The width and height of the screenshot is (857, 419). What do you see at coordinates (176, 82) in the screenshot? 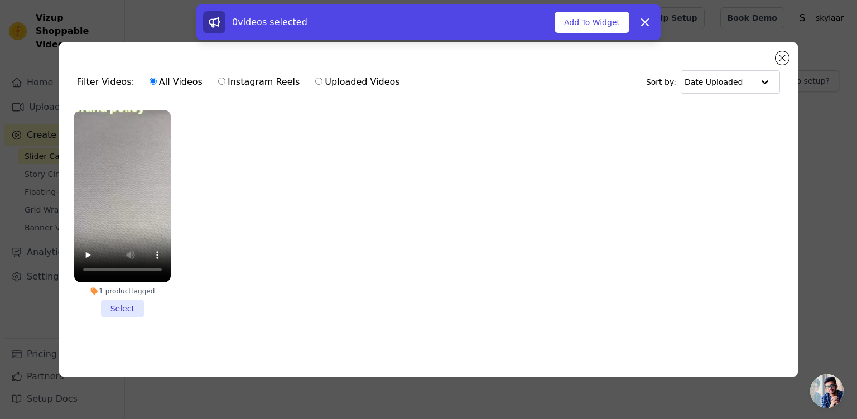
I see `label: All Videos` at bounding box center [176, 82].